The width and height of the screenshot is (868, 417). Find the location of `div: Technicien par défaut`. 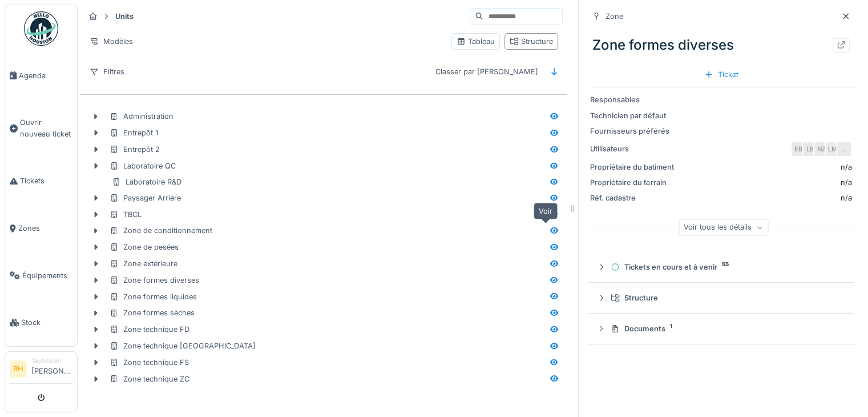

div: Technicien par défaut is located at coordinates (633, 115).